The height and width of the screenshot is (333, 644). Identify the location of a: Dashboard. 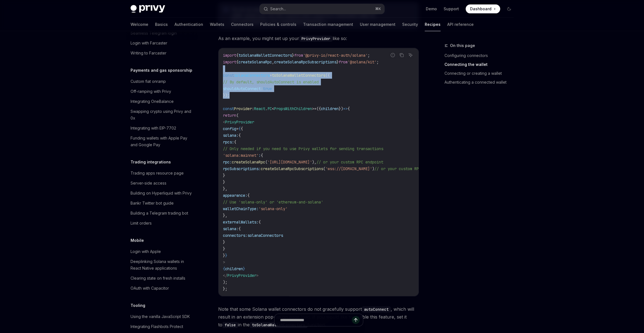
(483, 9).